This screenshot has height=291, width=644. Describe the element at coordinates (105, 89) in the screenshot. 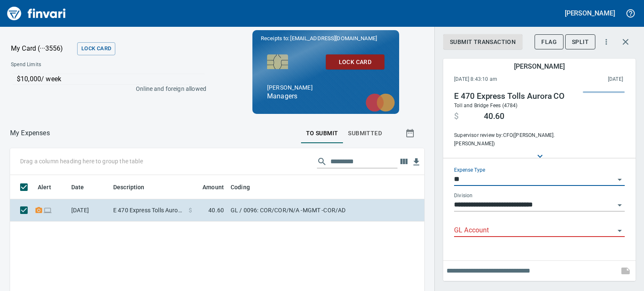

I see `p: Online and foreign allowed` at that location.